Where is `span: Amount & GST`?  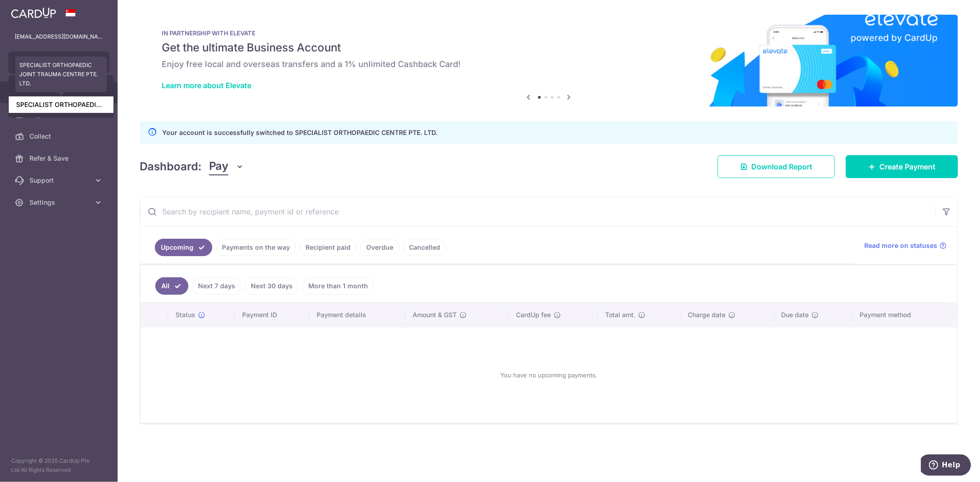 span: Amount & GST is located at coordinates (434, 315).